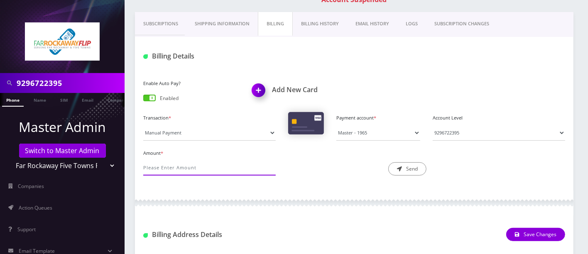 Image resolution: width=588 pixels, height=254 pixels. Describe the element at coordinates (498, 118) in the screenshot. I see `label: Account Level` at that location.